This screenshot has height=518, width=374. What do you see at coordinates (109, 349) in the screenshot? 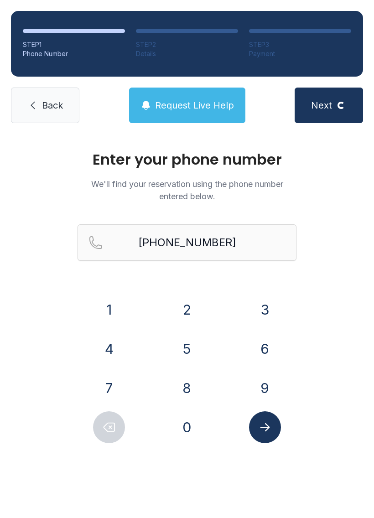
I see `button: 4` at bounding box center [109, 349].